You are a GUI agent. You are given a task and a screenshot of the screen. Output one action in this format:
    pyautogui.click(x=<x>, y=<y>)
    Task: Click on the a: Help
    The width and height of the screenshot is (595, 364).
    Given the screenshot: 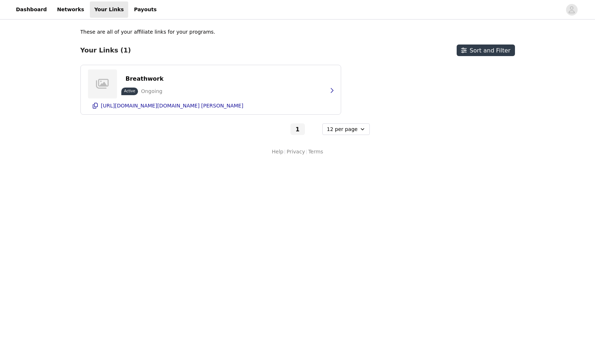 What is the action you would take?
    pyautogui.click(x=278, y=152)
    